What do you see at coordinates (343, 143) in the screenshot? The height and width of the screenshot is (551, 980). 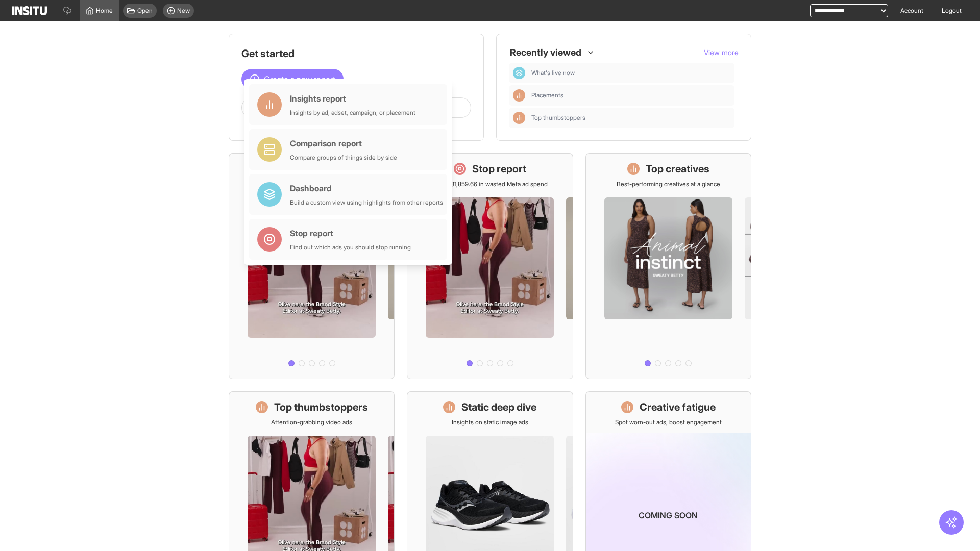 I see `div: Comparison report` at bounding box center [343, 143].